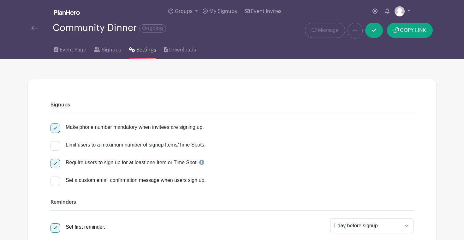 This screenshot has width=464, height=240. I want to click on a: Message, so click(325, 30).